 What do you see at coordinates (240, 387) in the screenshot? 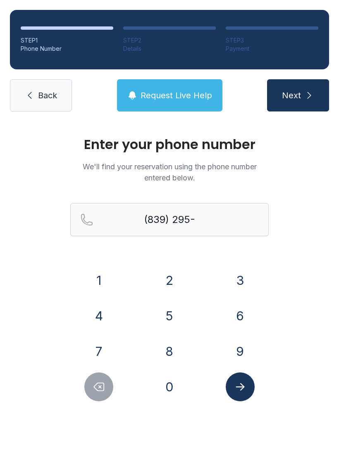
I see `button: Submit lookup form` at bounding box center [240, 387].